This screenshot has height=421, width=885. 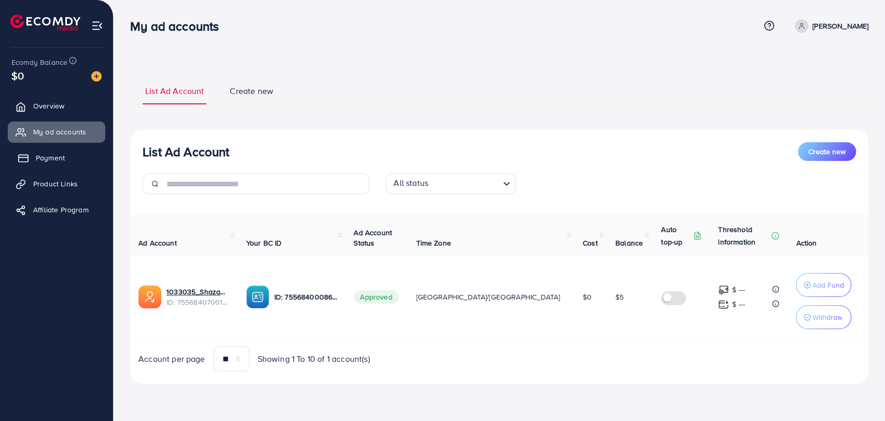 I want to click on a: Product Links, so click(x=57, y=184).